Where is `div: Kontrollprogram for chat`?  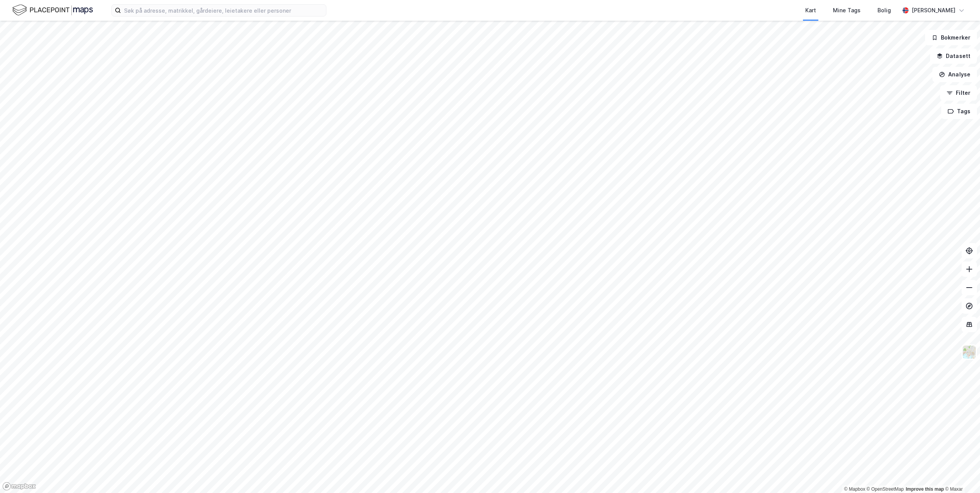 div: Kontrollprogram for chat is located at coordinates (961, 474).